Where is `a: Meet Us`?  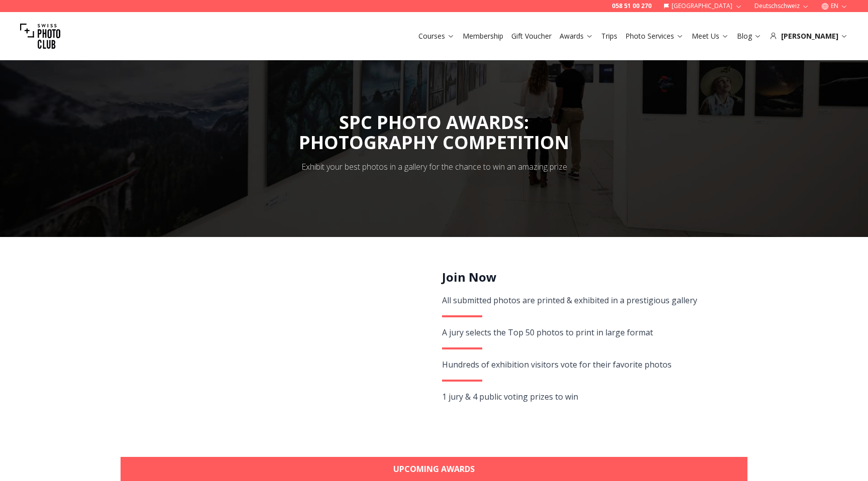 a: Meet Us is located at coordinates (710, 36).